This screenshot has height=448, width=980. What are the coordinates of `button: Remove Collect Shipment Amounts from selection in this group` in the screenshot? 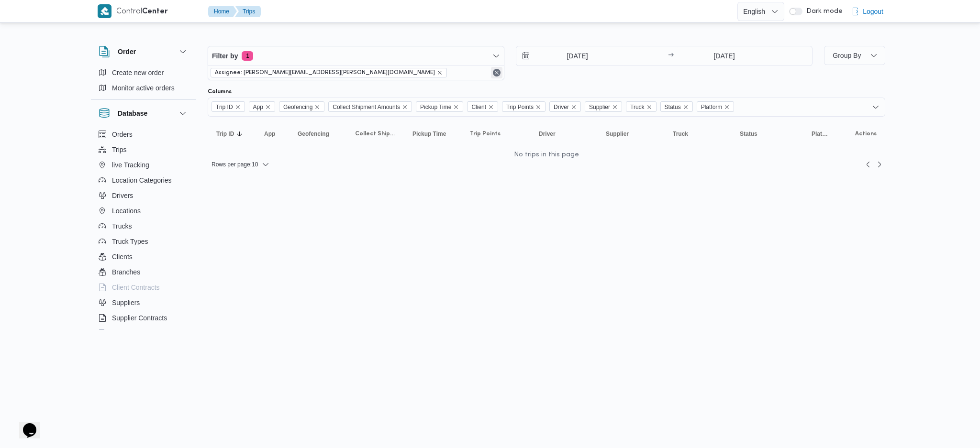 It's located at (405, 107).